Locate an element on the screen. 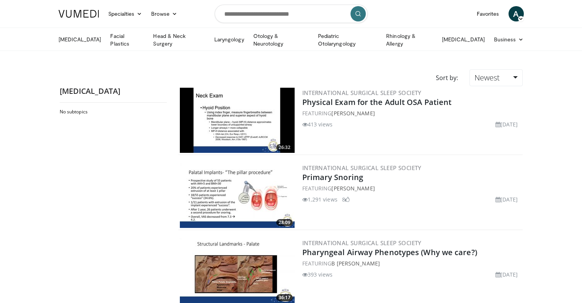 The image size is (582, 303). h2: No subtopics is located at coordinates (112, 112).